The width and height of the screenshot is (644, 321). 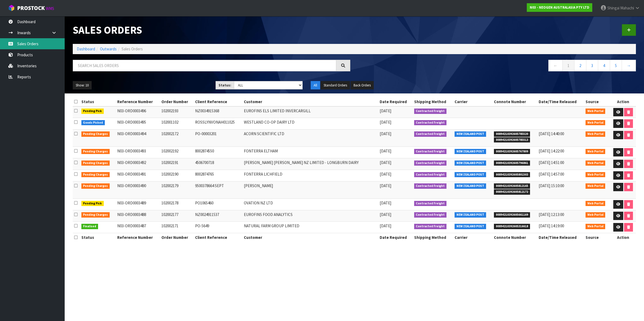 I want to click on td: N03-ORD0003490, so click(x=138, y=190).